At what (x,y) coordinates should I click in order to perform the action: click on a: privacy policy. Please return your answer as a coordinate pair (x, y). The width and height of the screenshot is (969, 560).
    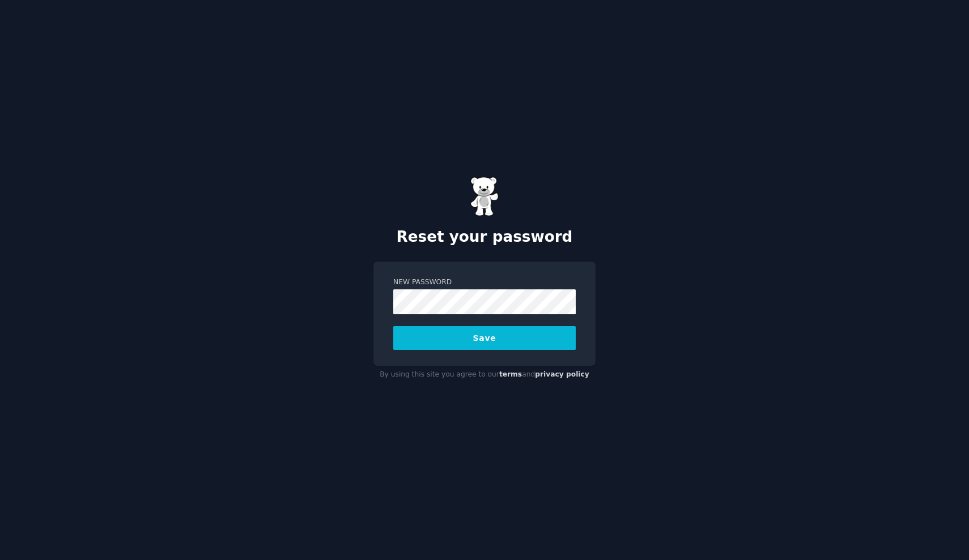
    Looking at the image, I should click on (562, 374).